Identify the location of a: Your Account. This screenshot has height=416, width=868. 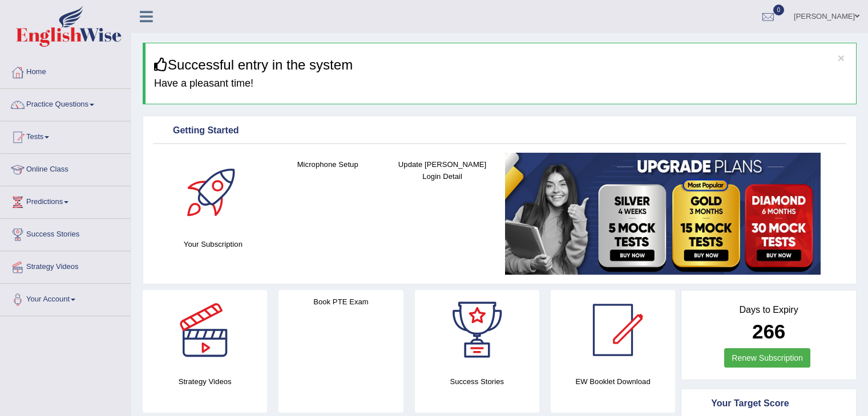
(66, 299).